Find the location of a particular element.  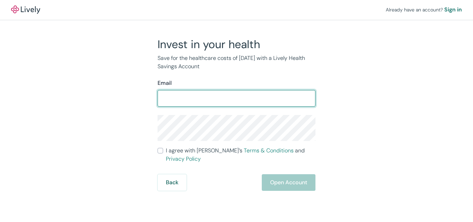

label: Email is located at coordinates (164, 83).